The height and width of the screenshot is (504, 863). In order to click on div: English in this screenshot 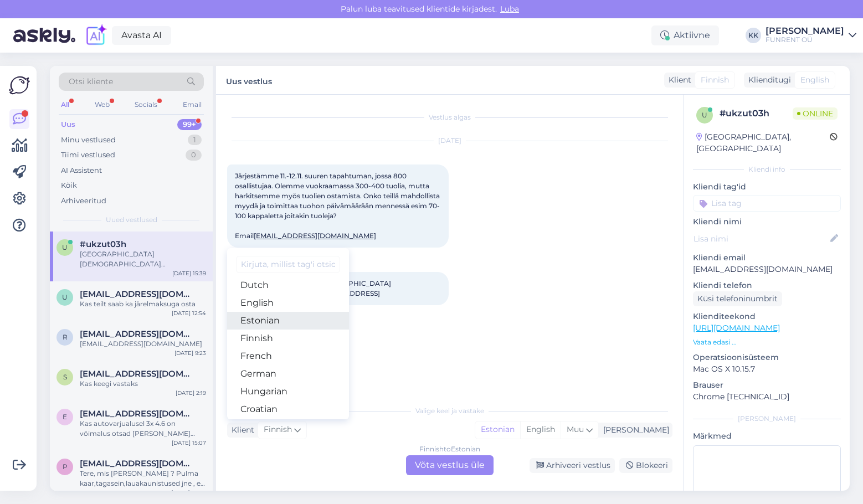, I will do `click(540, 429)`.